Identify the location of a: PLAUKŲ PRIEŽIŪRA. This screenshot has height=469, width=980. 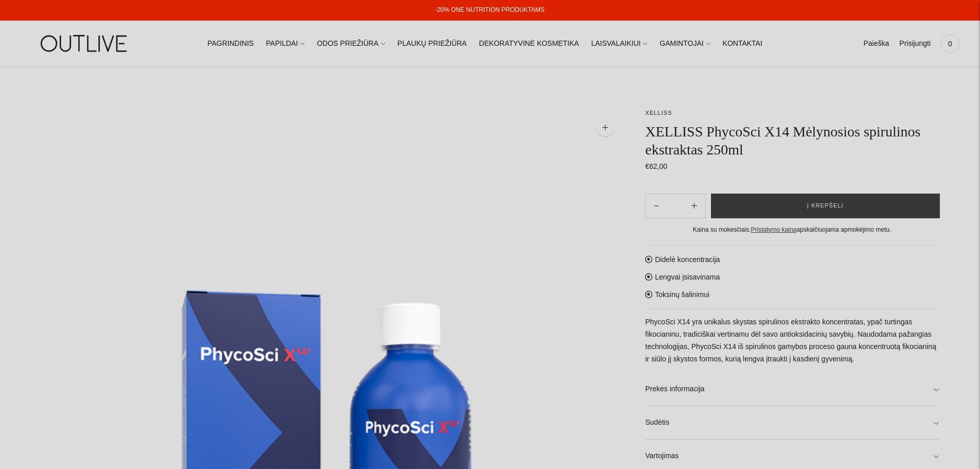
(432, 44).